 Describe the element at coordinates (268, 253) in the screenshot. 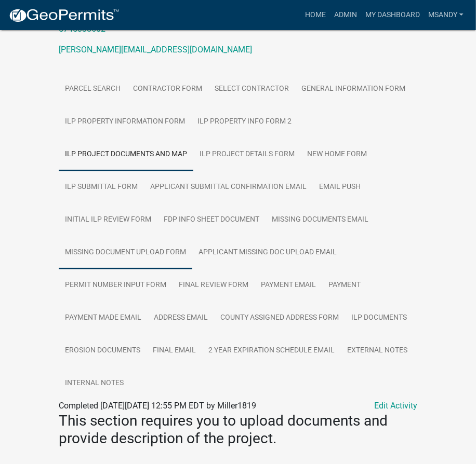

I see `a: Applicant Missing Doc Upload Email` at that location.